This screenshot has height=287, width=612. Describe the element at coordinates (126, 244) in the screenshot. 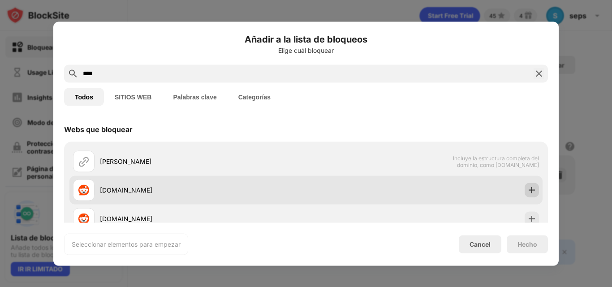

I see `div: Seleccionar elementos para empezar` at that location.